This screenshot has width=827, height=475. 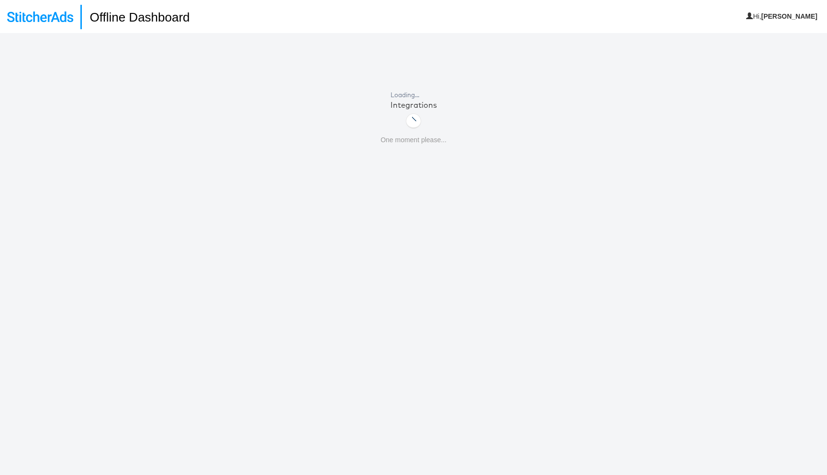 I want to click on div: Integrations, so click(x=413, y=105).